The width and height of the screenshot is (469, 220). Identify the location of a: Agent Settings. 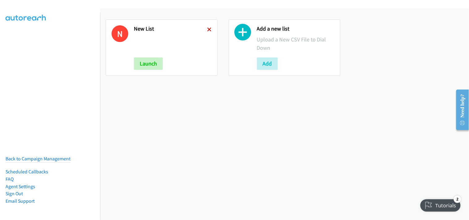
(20, 186).